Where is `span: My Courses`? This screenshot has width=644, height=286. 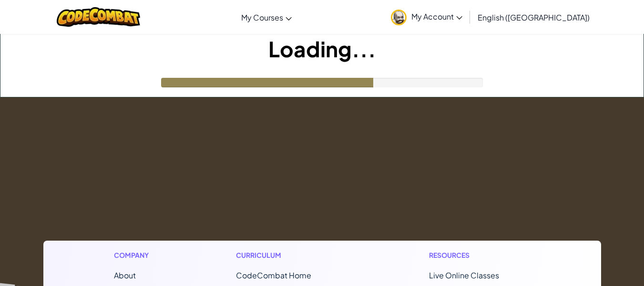 span: My Courses is located at coordinates (262, 17).